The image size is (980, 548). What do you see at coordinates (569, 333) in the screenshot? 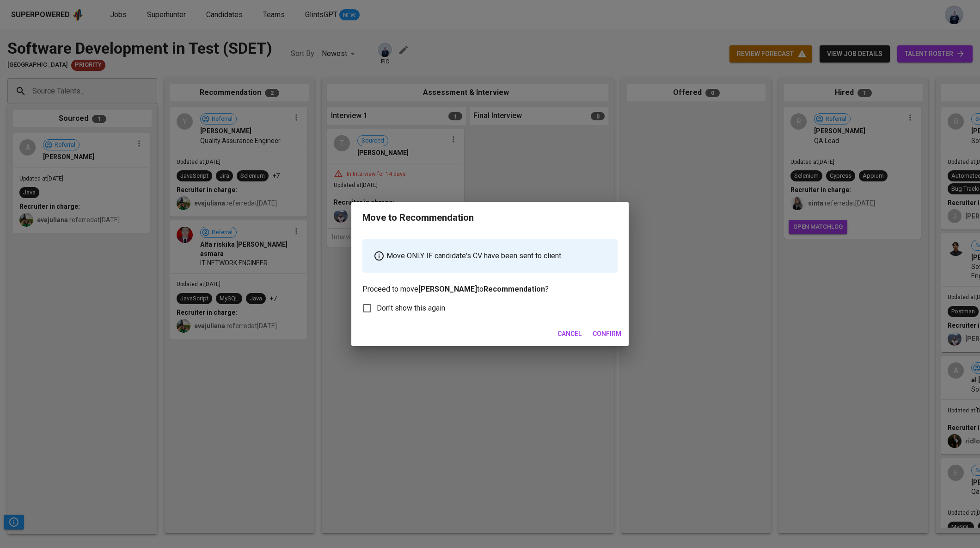
I see `span: Cancel` at bounding box center [569, 333].